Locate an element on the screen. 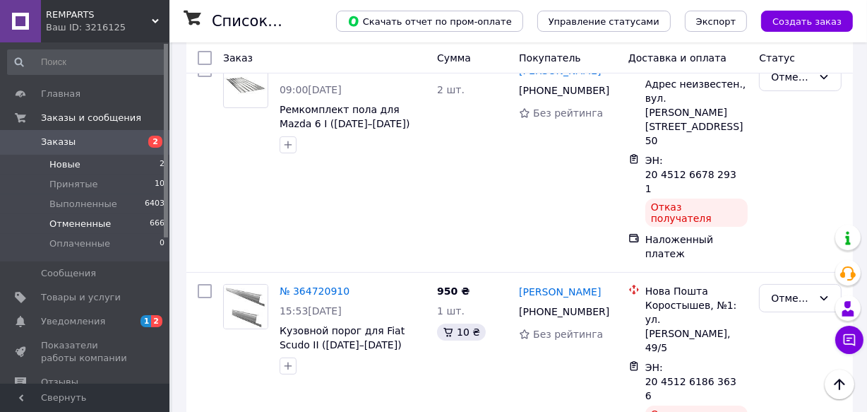 This screenshot has height=412, width=867. span: Доставка и оплата is located at coordinates (677, 58).